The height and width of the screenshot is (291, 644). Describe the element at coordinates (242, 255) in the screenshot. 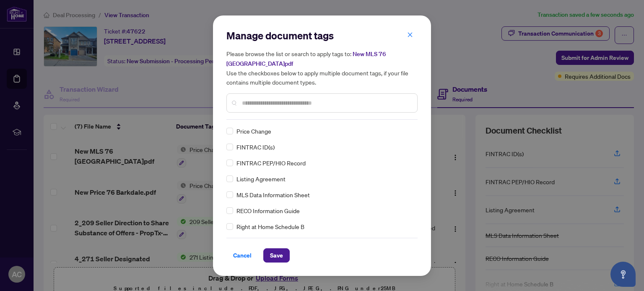

I see `button: Cancel` at that location.